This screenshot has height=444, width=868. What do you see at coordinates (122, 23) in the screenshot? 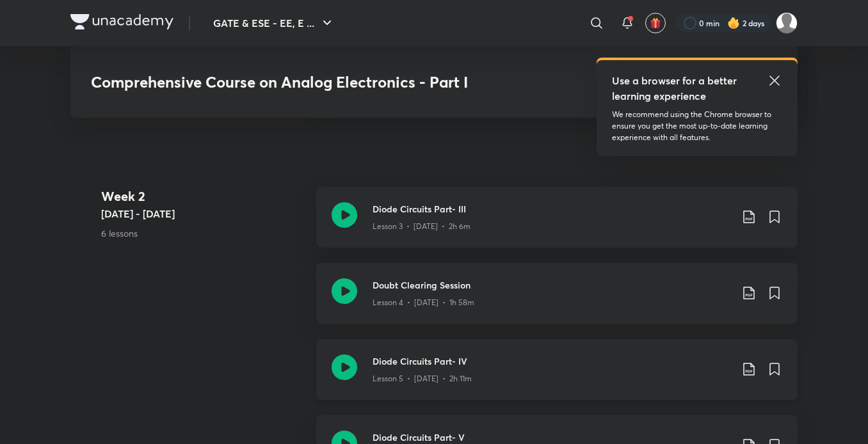
I see `a: Company Logo` at bounding box center [122, 23].